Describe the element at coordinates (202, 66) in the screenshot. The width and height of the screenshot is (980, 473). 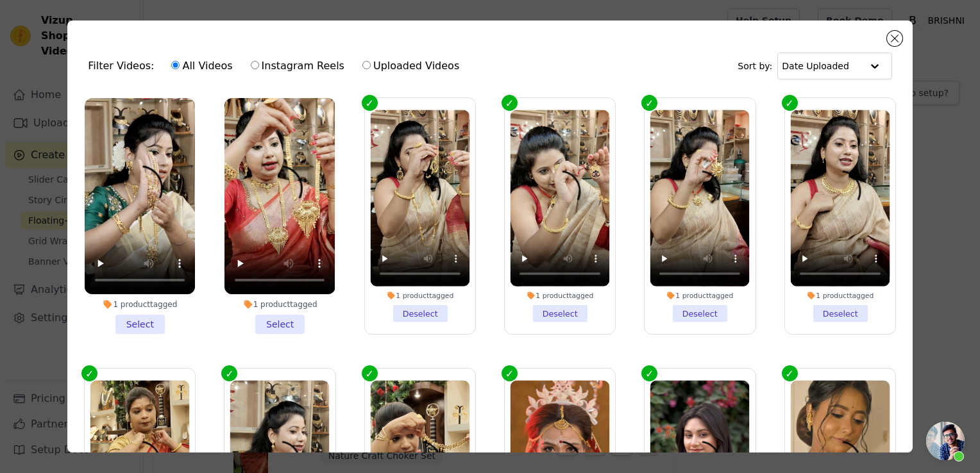
I see `label: All Videos` at that location.